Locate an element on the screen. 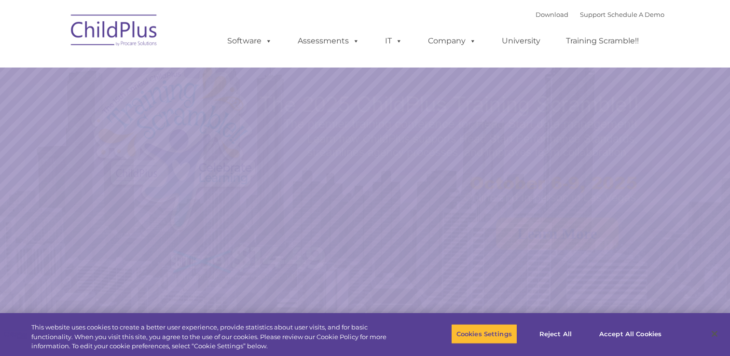  a: Training Scramble!! is located at coordinates (602, 41).